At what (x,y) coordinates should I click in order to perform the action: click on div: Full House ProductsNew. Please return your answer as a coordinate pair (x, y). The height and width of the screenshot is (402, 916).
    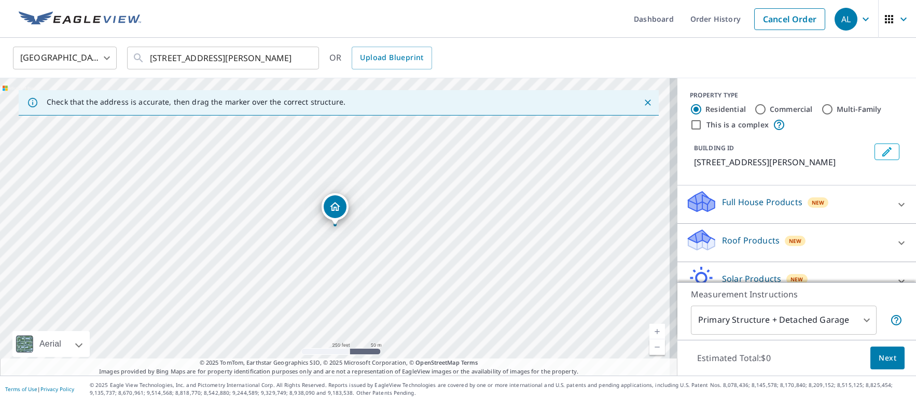
    Looking at the image, I should click on (796, 204).